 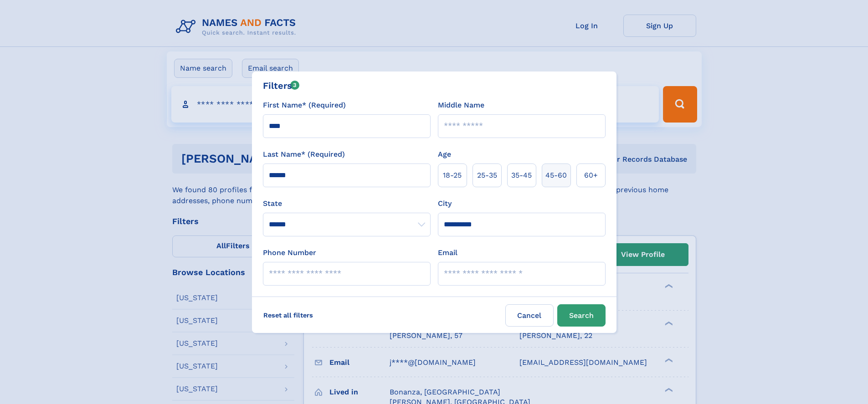 I want to click on label: Middle Name, so click(x=461, y=105).